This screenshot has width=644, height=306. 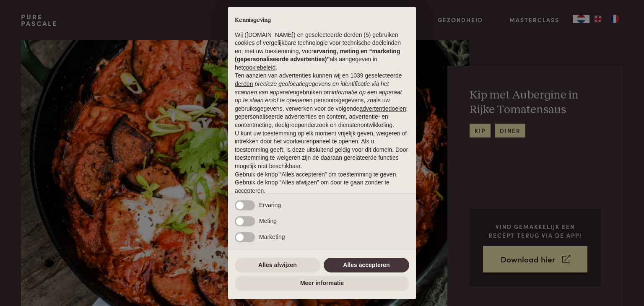 I want to click on span: Meting, so click(x=268, y=221).